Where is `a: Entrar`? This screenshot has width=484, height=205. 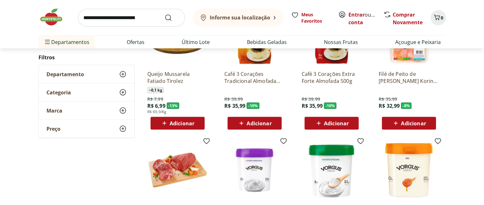
a: Entrar is located at coordinates (356, 15).